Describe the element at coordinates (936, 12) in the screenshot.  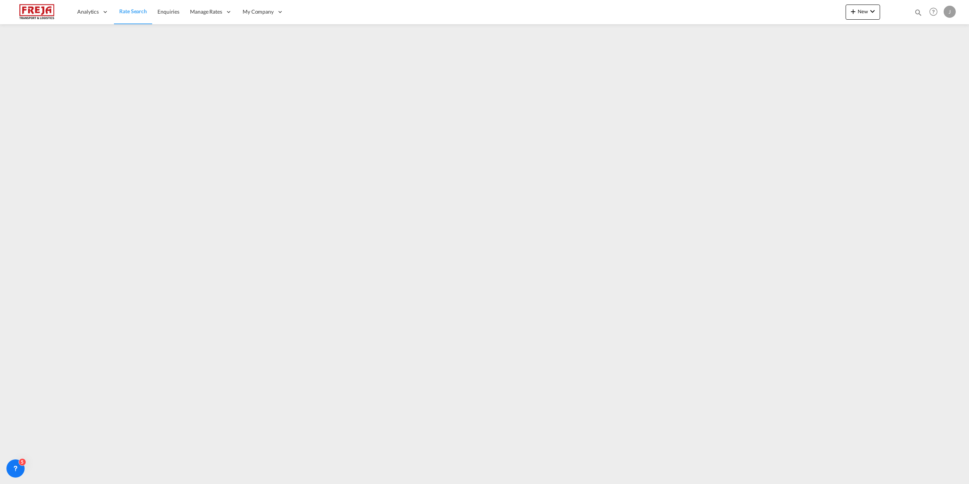
I see `div: Help` at that location.